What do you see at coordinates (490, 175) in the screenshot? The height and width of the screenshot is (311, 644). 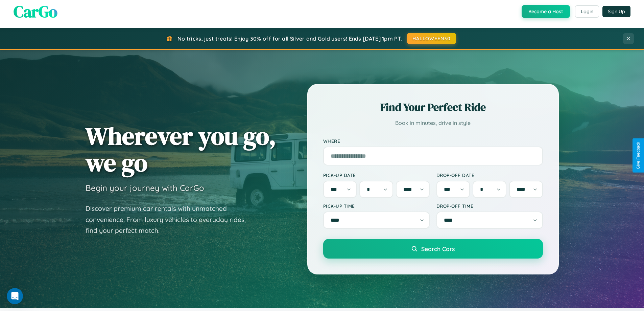 I see `label: Drop-off Date` at bounding box center [490, 175].